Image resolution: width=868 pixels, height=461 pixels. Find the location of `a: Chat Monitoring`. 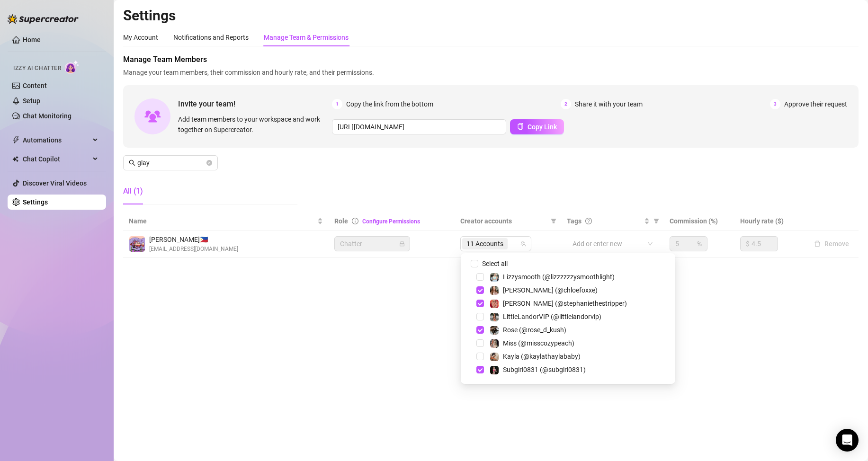

a: Chat Monitoring is located at coordinates (47, 116).